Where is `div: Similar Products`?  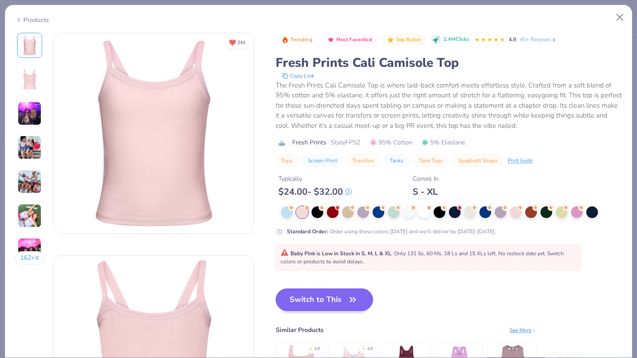 div: Similar Products is located at coordinates (300, 330).